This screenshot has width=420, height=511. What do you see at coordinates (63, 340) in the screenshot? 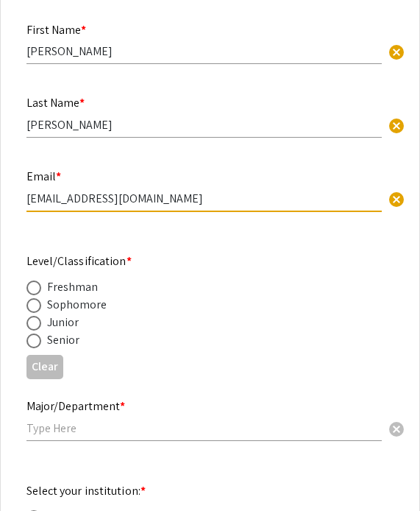
I see `div: Senior` at bounding box center [63, 340].